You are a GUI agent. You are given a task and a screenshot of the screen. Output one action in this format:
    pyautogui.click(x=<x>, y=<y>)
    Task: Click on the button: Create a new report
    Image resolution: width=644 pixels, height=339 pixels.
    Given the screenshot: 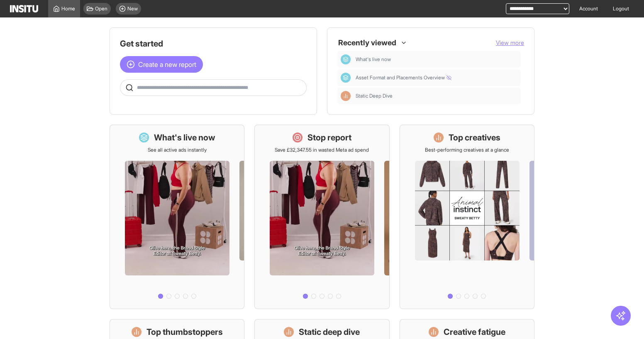 What is the action you would take?
    pyautogui.click(x=161, y=65)
    